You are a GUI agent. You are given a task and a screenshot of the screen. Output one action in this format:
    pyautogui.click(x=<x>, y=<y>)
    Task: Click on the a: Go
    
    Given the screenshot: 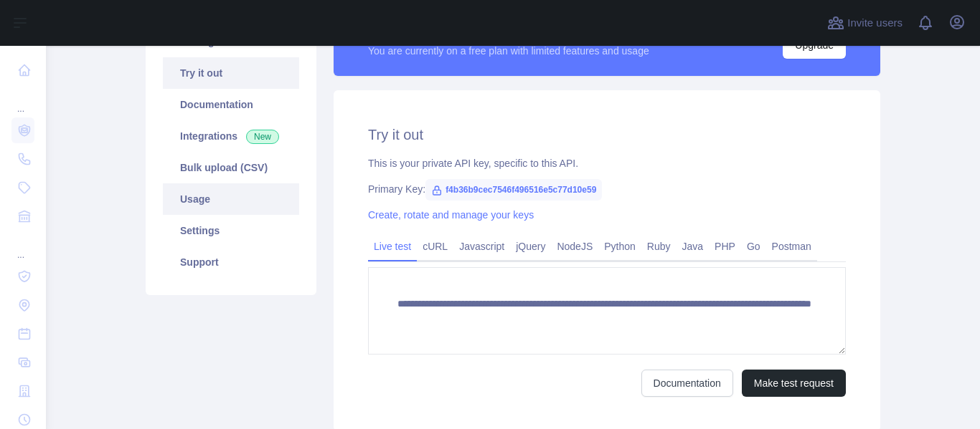 What is the action you would take?
    pyautogui.click(x=753, y=247)
    